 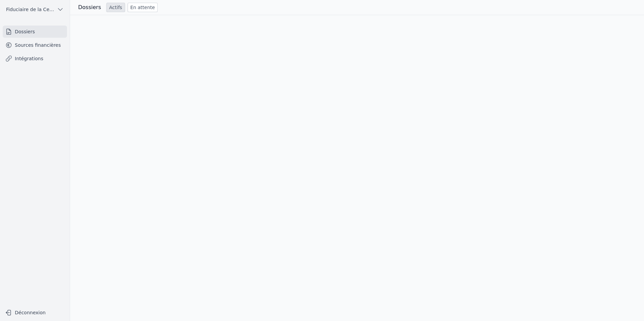 I want to click on button: Déconnexion, so click(x=35, y=313).